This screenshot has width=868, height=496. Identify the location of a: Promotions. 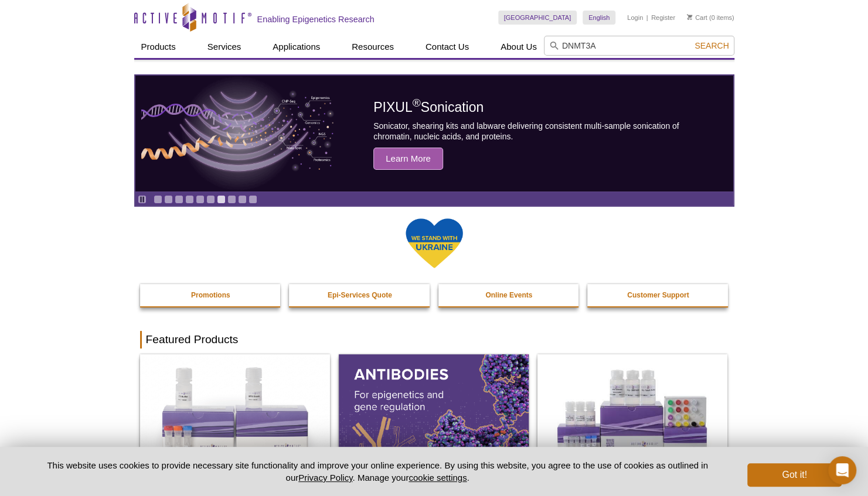
(211, 295).